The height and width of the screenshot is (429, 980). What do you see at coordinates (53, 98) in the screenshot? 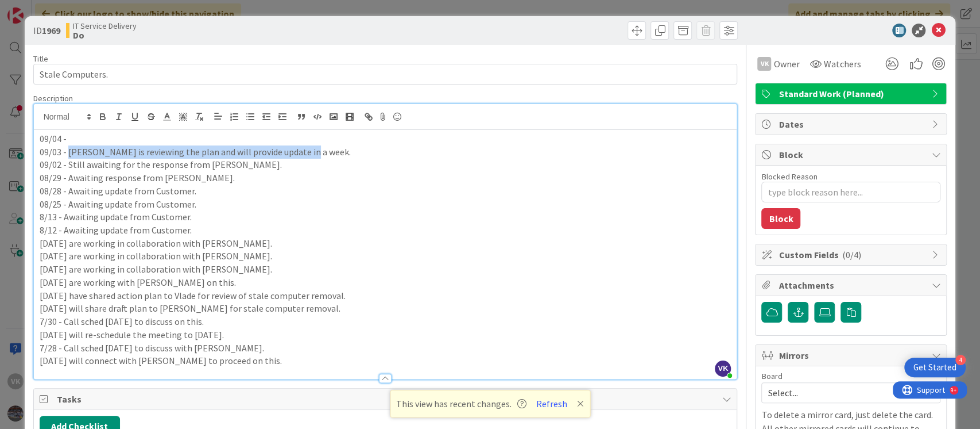
I see `span: Description` at bounding box center [53, 98].